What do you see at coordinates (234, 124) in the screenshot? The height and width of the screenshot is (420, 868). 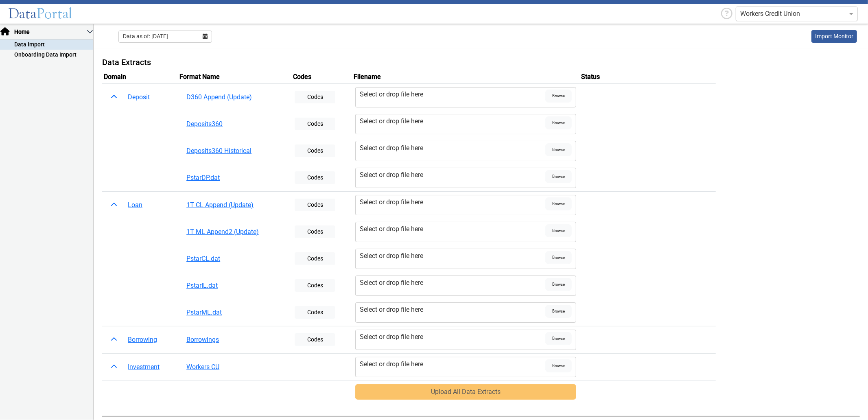 I see `button: Deposits360` at bounding box center [234, 124].